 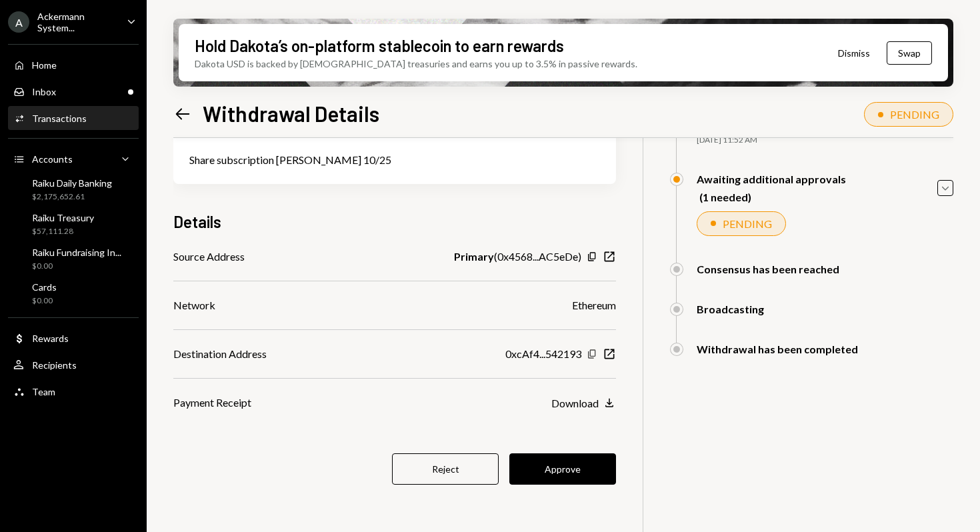 What do you see at coordinates (583, 403) in the screenshot?
I see `button: Download` at bounding box center [583, 403].